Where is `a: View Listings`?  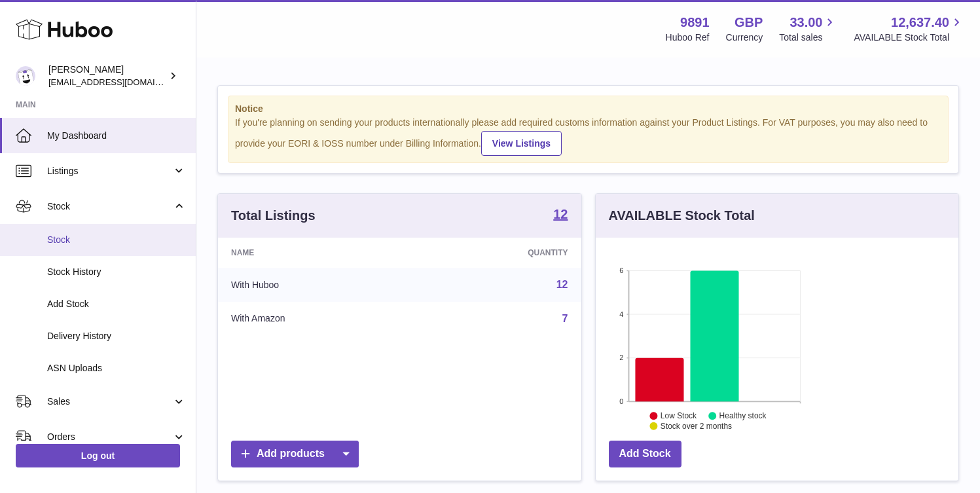 a: View Listings is located at coordinates (521, 143).